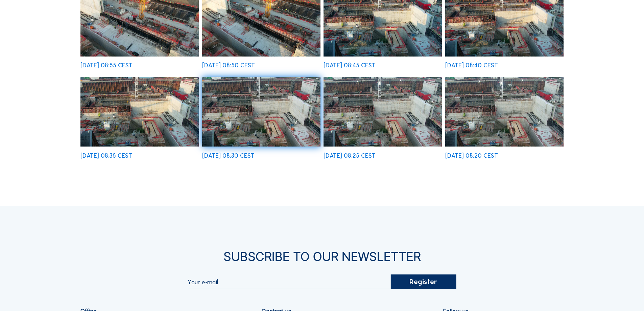 This screenshot has width=644, height=311. What do you see at coordinates (504, 112) in the screenshot?
I see `img: image_53476779` at bounding box center [504, 112].